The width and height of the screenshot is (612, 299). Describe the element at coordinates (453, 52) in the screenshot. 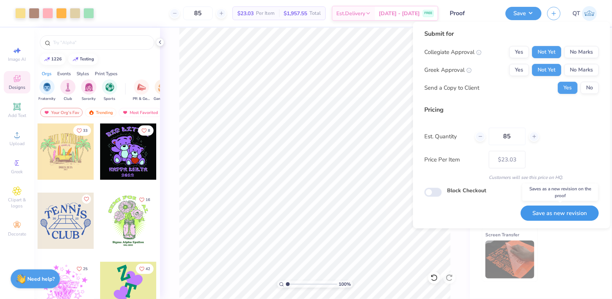

I see `div: Collegiate Approval` at that location.